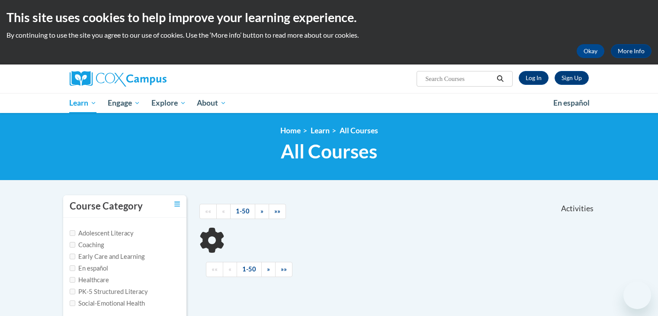  Describe the element at coordinates (359, 130) in the screenshot. I see `a: All Courses` at that location.